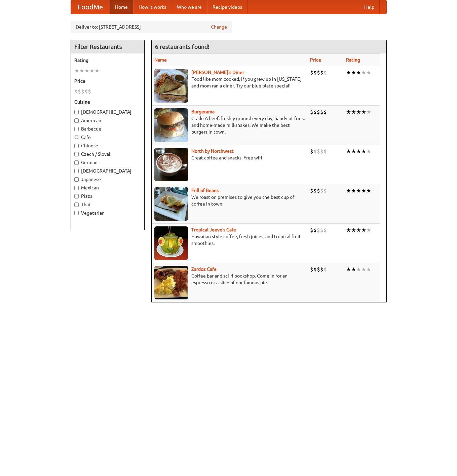 The height and width of the screenshot is (476, 457). Describe the element at coordinates (369, 7) in the screenshot. I see `a: Help` at that location.